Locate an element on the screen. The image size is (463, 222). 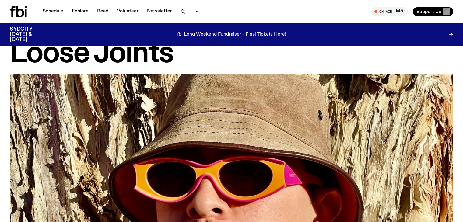
a: Read is located at coordinates (103, 12).